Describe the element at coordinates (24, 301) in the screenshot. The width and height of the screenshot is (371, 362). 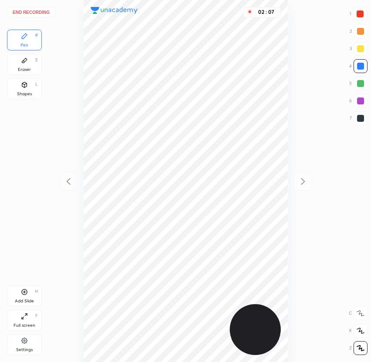
I see `div: Add Slide` at that location.